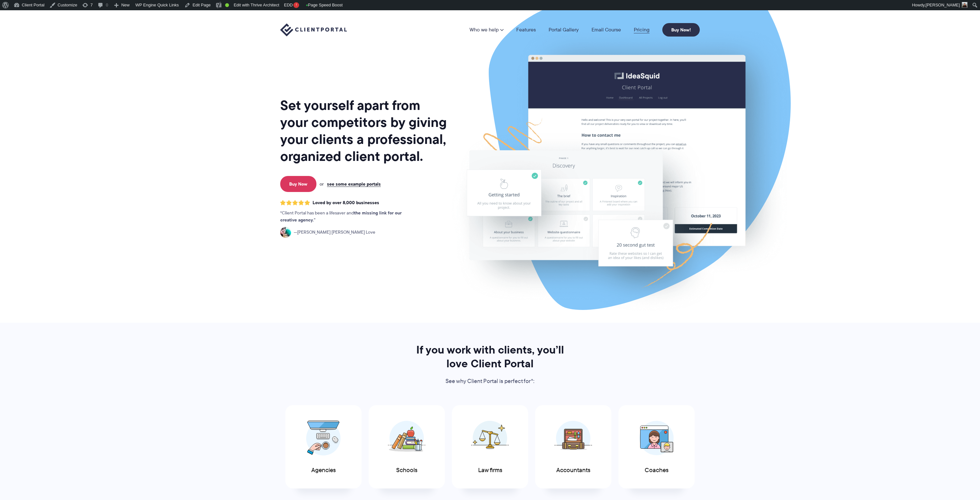  What do you see at coordinates (324, 470) in the screenshot?
I see `span: Agencies` at bounding box center [324, 470].